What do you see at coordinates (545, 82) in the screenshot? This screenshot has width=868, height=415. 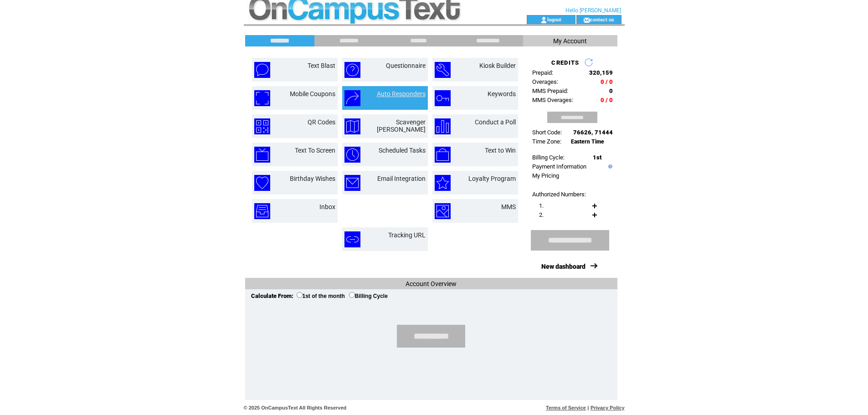 I see `span: Overages:` at bounding box center [545, 82].